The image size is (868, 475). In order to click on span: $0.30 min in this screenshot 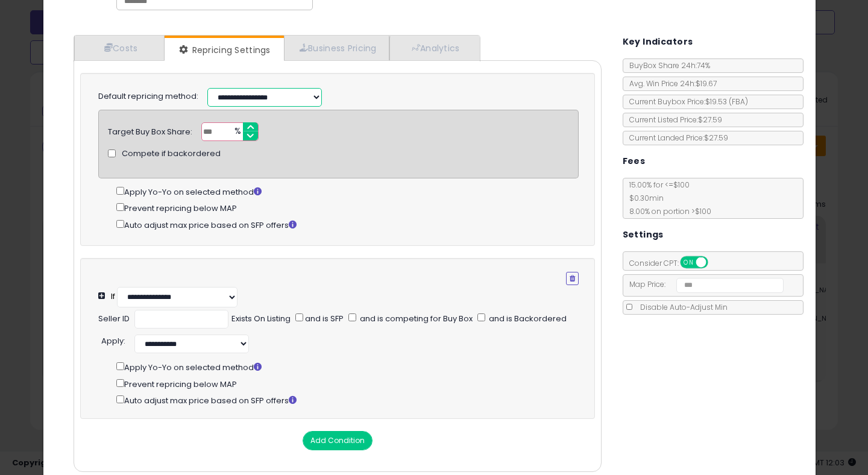, I will do `click(643, 197)`.